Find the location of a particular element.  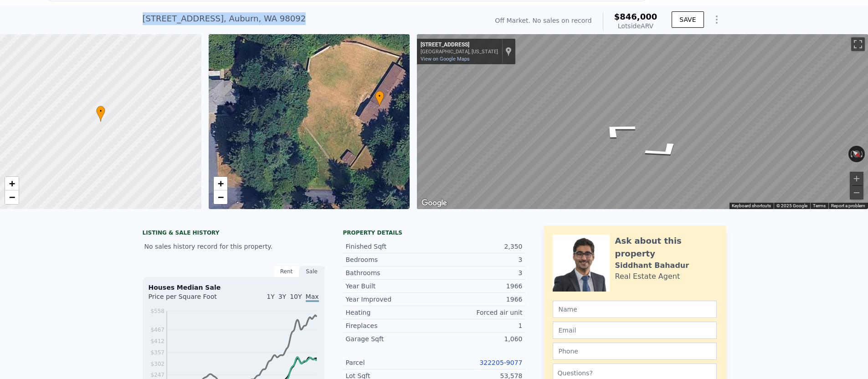

div: Rent is located at coordinates (286, 272).